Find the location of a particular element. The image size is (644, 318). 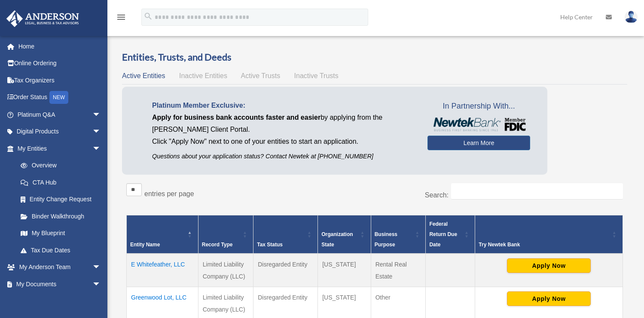

td: Limited Liability Company (LLC) is located at coordinates (225, 271).